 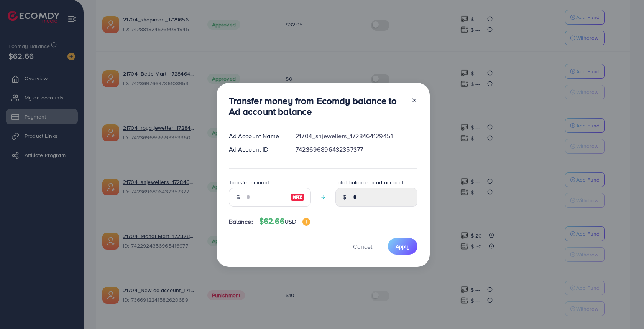 I want to click on div: 7423696896432357377, so click(x=356, y=149).